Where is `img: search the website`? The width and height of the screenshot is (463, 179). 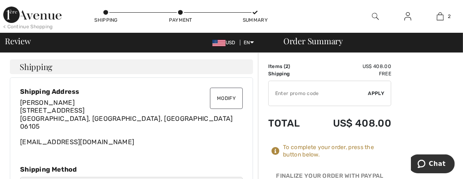 img: search the website is located at coordinates (375, 16).